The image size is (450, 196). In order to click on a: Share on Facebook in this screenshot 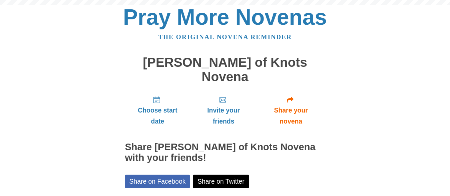, I will do `click(157, 181)`.